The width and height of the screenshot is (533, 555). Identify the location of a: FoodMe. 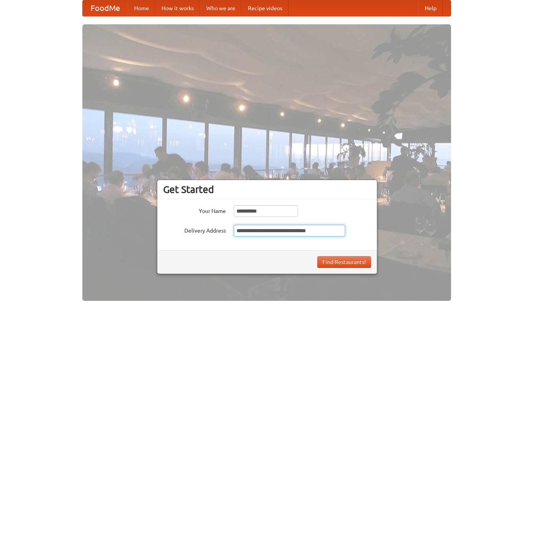
(105, 8).